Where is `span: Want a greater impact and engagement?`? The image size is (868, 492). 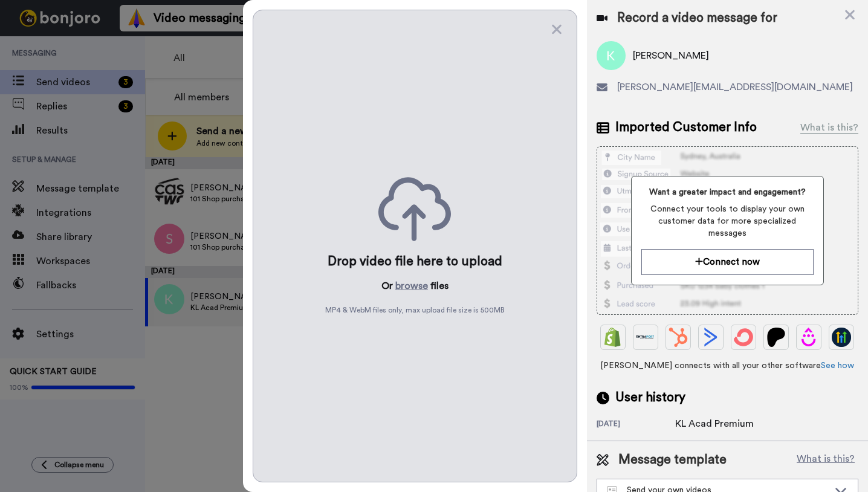 span: Want a greater impact and engagement? is located at coordinates (727, 192).